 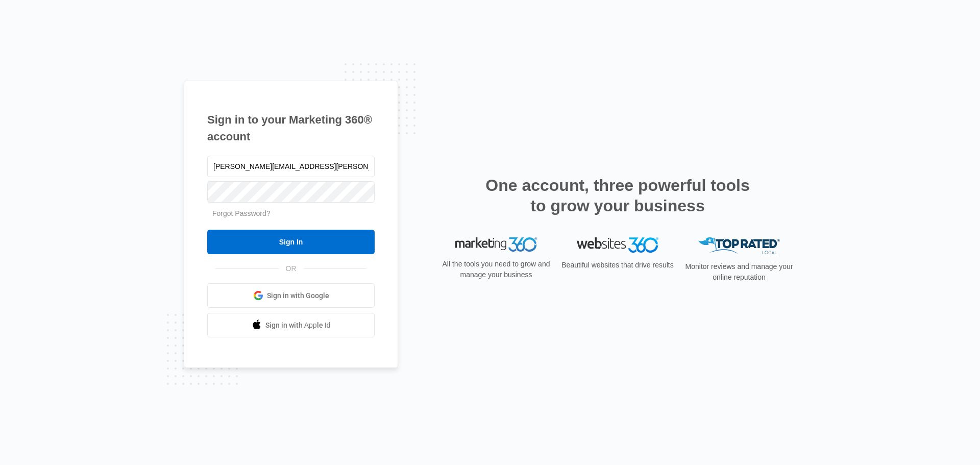 What do you see at coordinates (496, 244) in the screenshot?
I see `img: Marketing 360` at bounding box center [496, 244].